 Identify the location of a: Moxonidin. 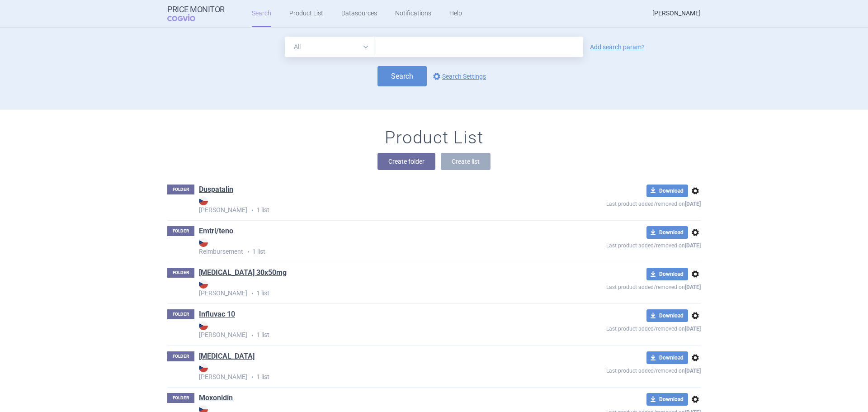
(215, 398).